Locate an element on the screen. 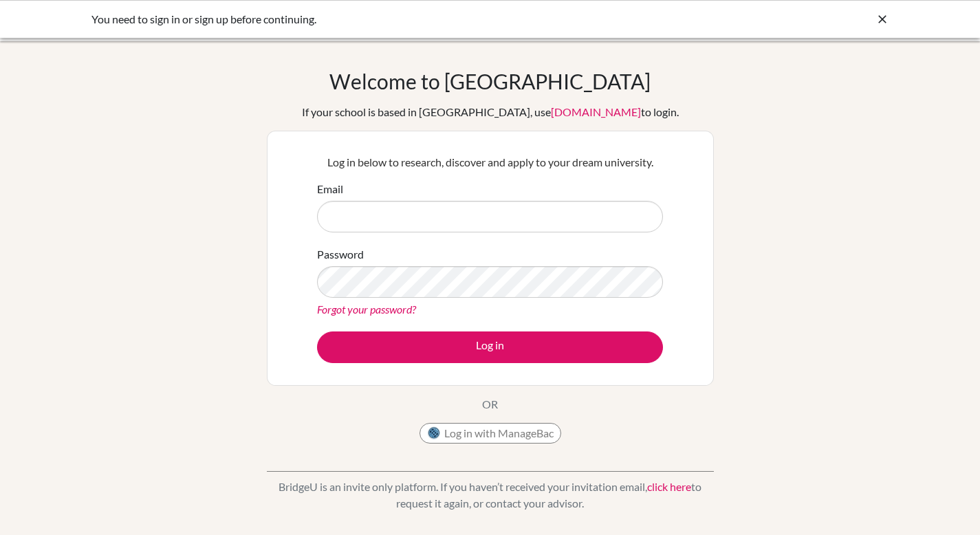  a: click here is located at coordinates (669, 486).